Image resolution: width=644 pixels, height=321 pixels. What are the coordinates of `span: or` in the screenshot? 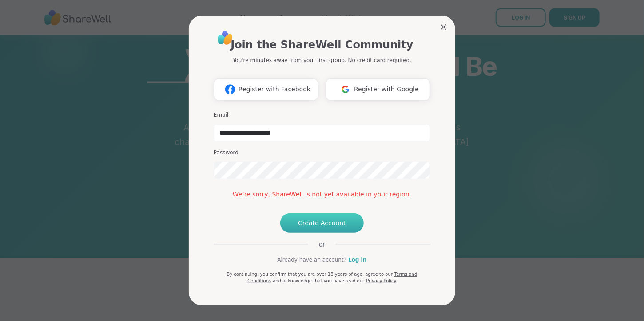 It's located at (322, 244).